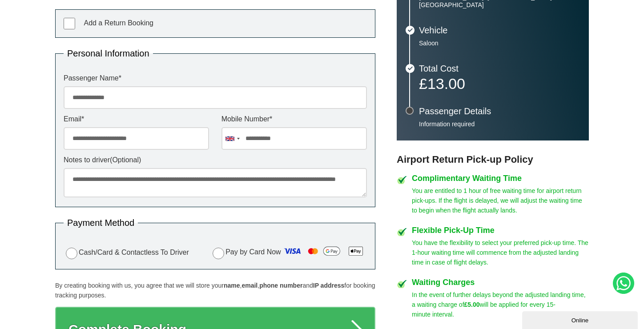  What do you see at coordinates (216, 160) in the screenshot?
I see `label: Notes to driver` at bounding box center [216, 160].